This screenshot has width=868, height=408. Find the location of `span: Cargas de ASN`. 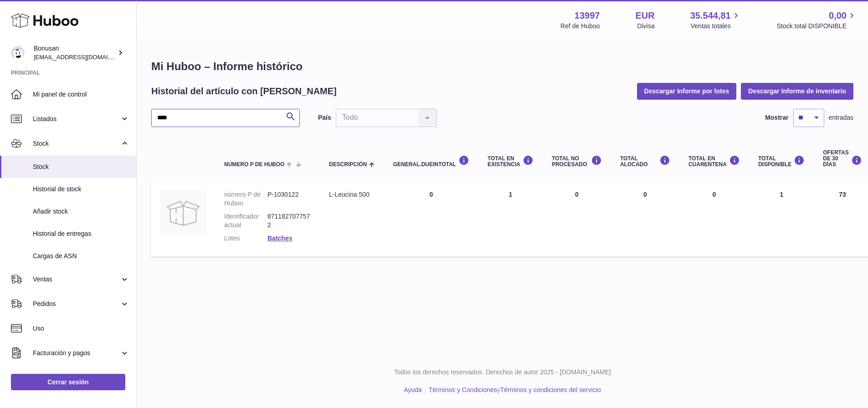

span: Cargas de ASN is located at coordinates (81, 256).